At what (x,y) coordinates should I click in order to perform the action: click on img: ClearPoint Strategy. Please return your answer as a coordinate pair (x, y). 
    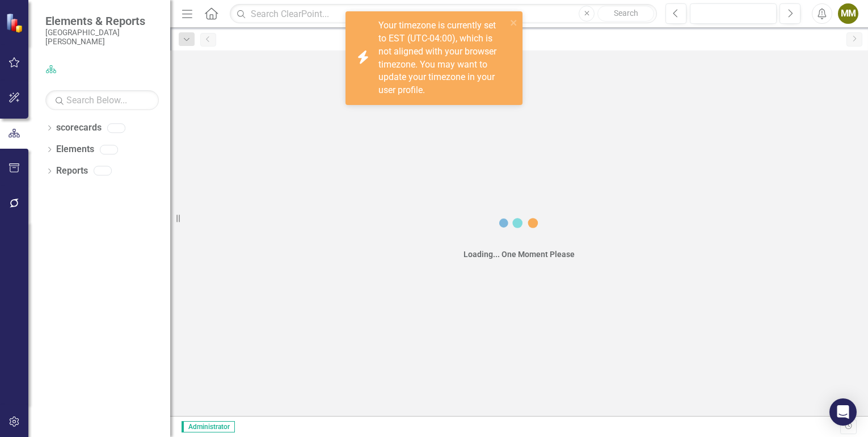
    Looking at the image, I should click on (15, 22).